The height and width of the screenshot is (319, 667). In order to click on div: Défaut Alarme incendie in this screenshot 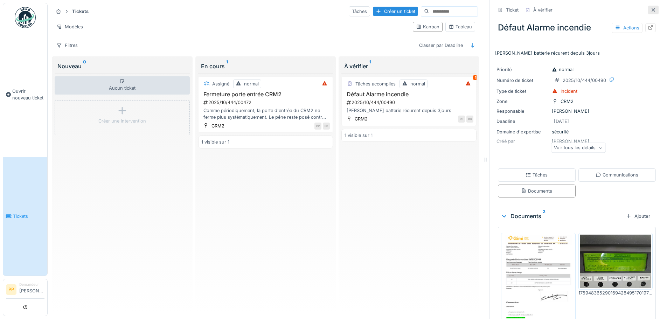, I will do `click(577, 28)`.